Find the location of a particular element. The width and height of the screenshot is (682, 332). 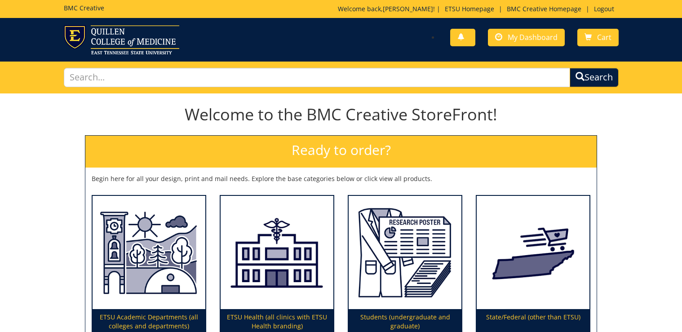

a: BMC Creative Homepage is located at coordinates (544, 9).